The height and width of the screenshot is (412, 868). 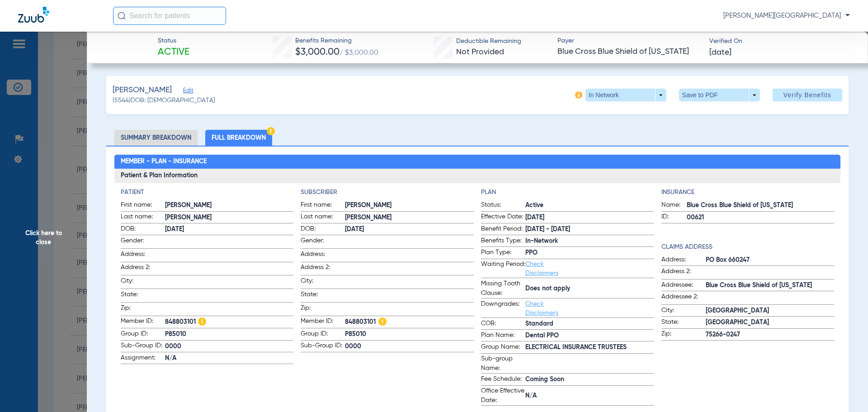 I want to click on span: ID:, so click(x=674, y=218).